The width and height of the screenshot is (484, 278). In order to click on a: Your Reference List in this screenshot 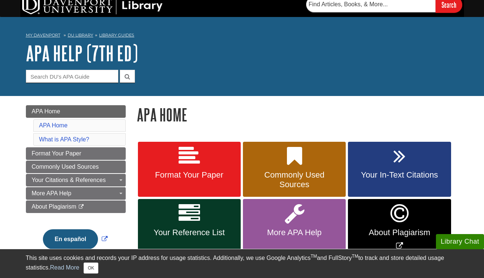, I will do `click(189, 227)`.